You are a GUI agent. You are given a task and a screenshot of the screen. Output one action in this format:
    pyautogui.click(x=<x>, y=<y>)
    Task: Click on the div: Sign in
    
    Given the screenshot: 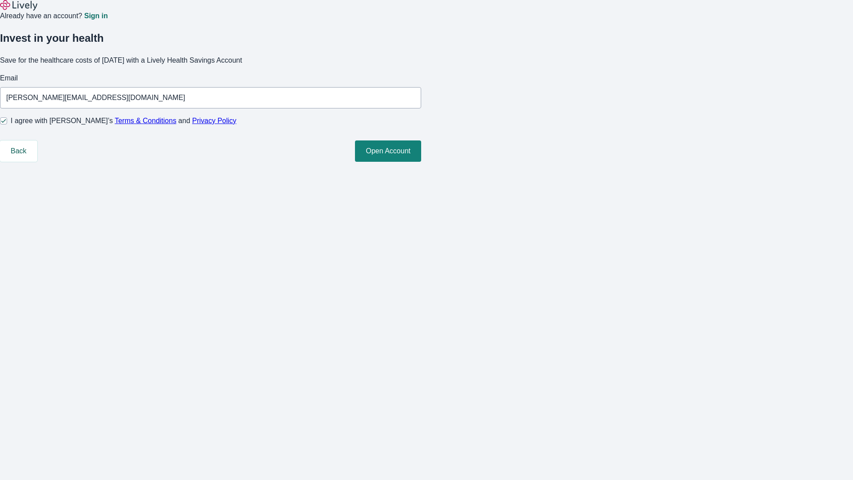 What is the action you would take?
    pyautogui.click(x=96, y=16)
    